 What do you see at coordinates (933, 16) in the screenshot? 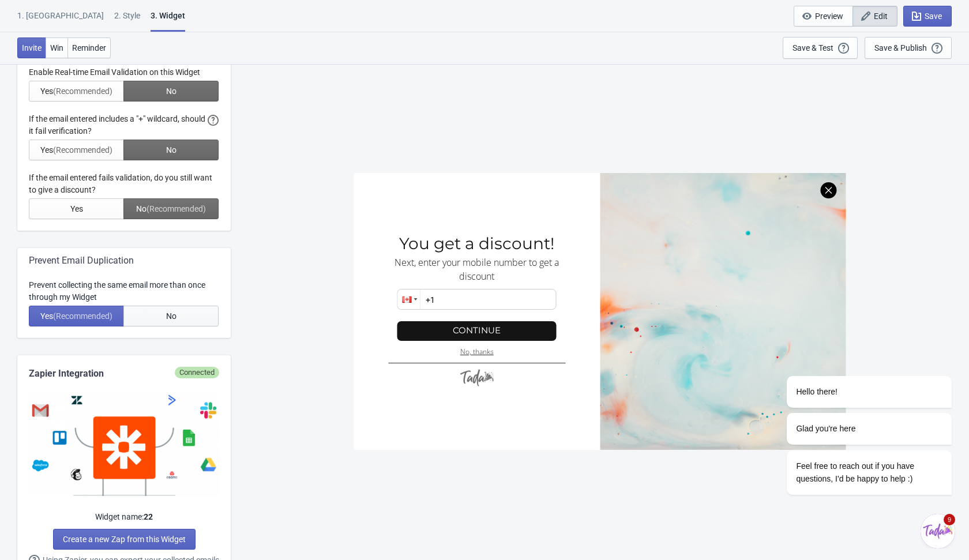
I see `span: Save` at bounding box center [933, 16].